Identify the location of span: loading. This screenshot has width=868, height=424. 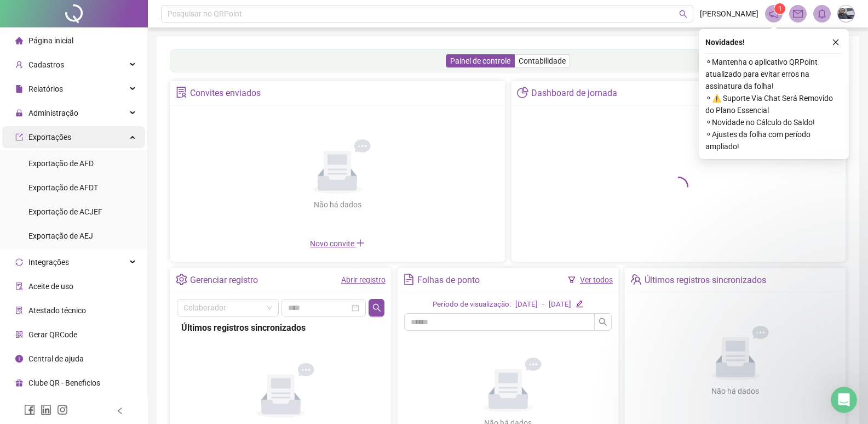
(679, 186).